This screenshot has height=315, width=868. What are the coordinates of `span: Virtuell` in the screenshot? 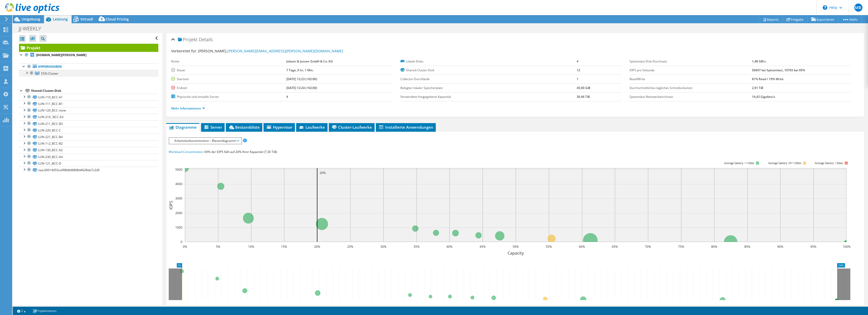 It's located at (86, 19).